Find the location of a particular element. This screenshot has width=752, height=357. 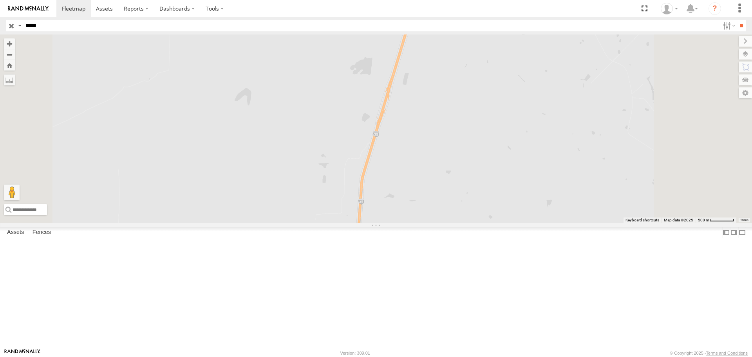

a: Terms (opens in new tab) is located at coordinates (744, 220).